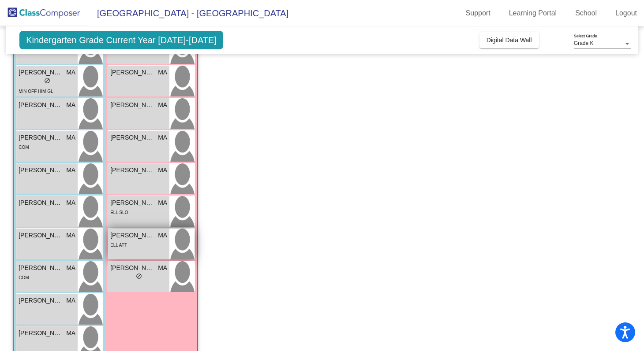  I want to click on span: MIN OFF HIM GL, so click(36, 91).